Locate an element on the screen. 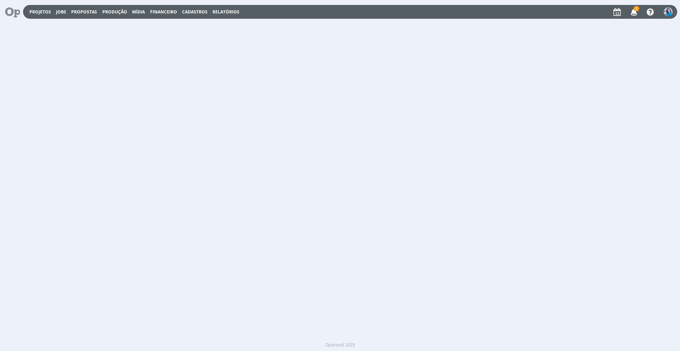 Image resolution: width=680 pixels, height=351 pixels. button: Cadastros is located at coordinates (195, 12).